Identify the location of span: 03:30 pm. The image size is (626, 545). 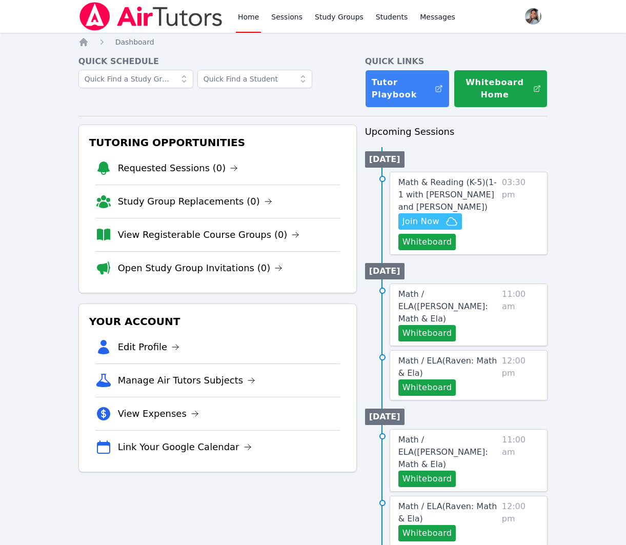
(520, 213).